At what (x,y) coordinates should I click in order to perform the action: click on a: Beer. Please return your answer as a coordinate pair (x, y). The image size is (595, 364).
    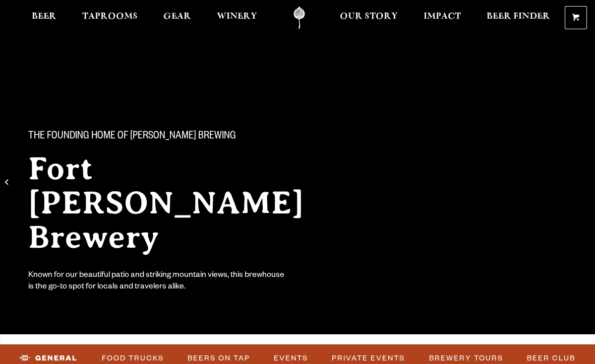
    Looking at the image, I should click on (44, 17).